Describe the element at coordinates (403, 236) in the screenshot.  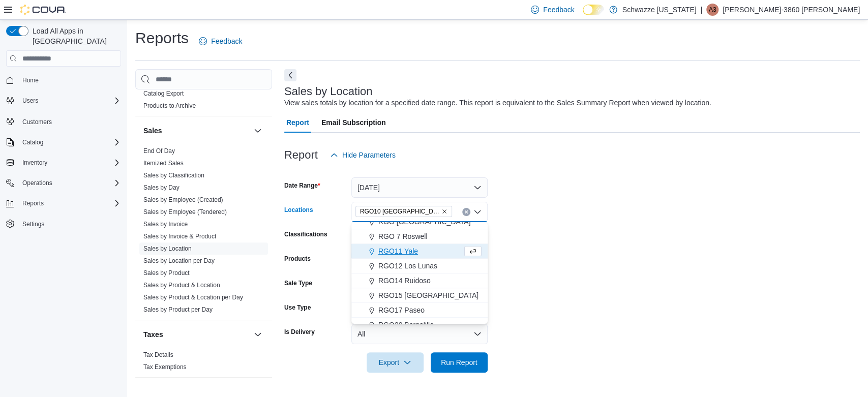
I see `span: RGO 7 Roswell` at that location.